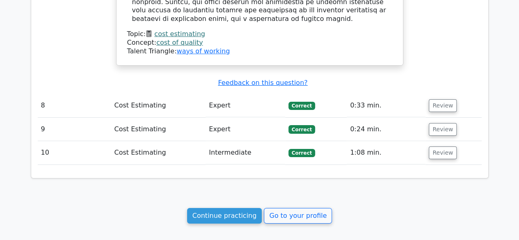 This screenshot has height=240, width=519. Describe the element at coordinates (260, 43) in the screenshot. I see `div: Talent Triangle:` at that location.